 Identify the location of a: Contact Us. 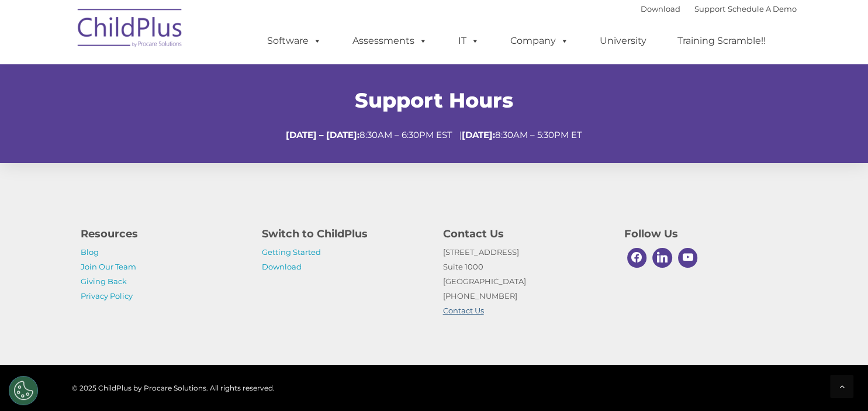
(463, 311).